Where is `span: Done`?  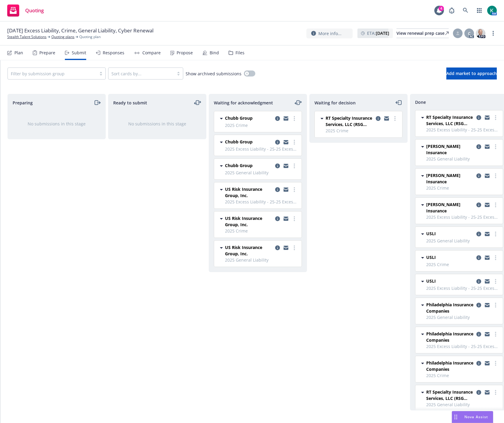
span: Done is located at coordinates (420, 102).